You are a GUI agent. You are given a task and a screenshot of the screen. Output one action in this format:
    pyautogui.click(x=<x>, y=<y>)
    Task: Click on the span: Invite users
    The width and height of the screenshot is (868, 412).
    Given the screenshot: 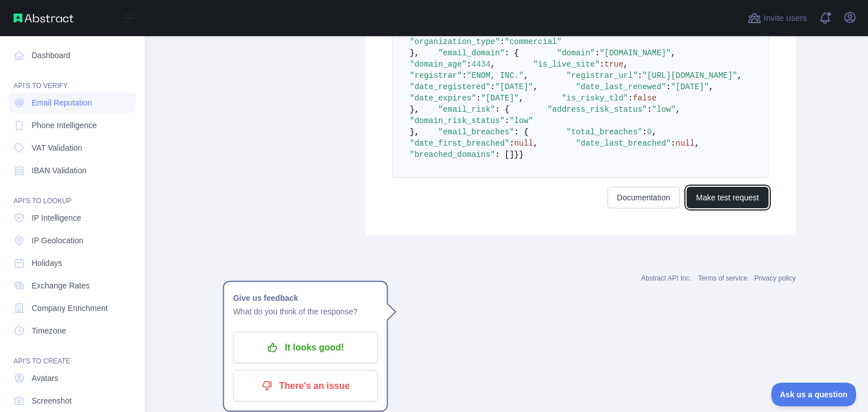 What is the action you would take?
    pyautogui.click(x=785, y=18)
    